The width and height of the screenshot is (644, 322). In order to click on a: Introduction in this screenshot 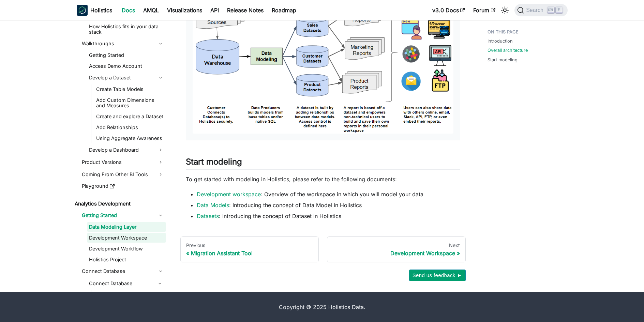, I will do `click(500, 41)`.